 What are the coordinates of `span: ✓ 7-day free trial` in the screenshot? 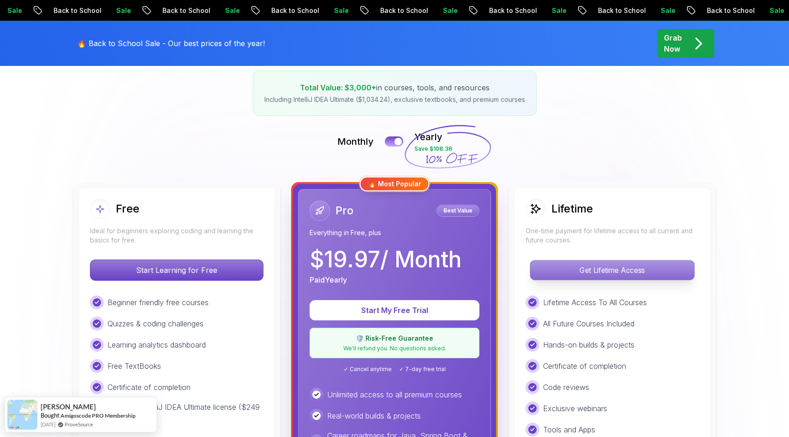 It's located at (422, 370).